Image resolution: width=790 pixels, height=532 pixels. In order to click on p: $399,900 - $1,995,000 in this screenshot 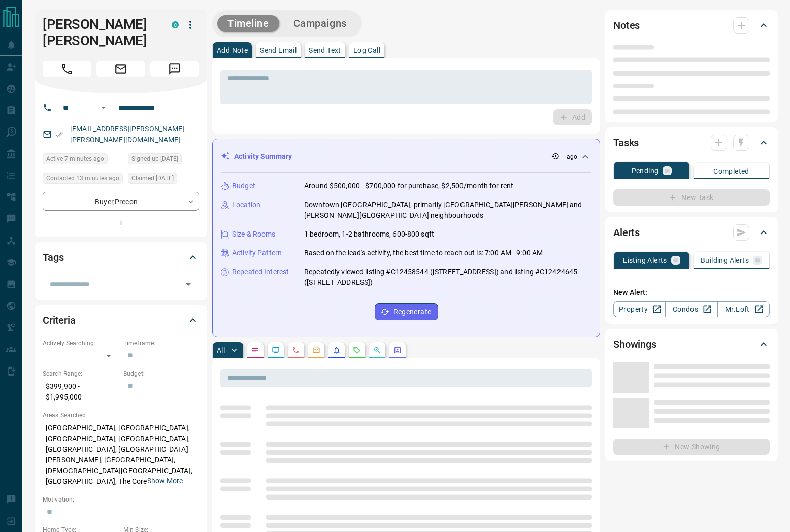, I will do `click(80, 391)`.